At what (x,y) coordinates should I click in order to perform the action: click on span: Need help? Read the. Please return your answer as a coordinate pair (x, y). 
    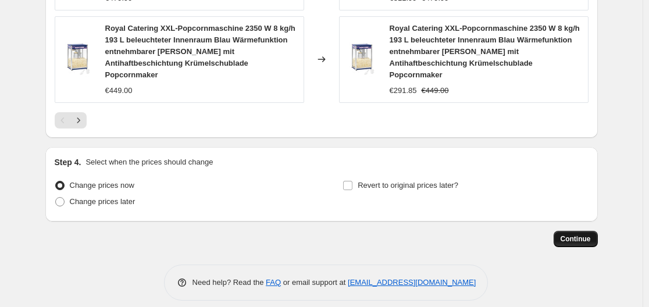
    Looking at the image, I should click on (229, 282).